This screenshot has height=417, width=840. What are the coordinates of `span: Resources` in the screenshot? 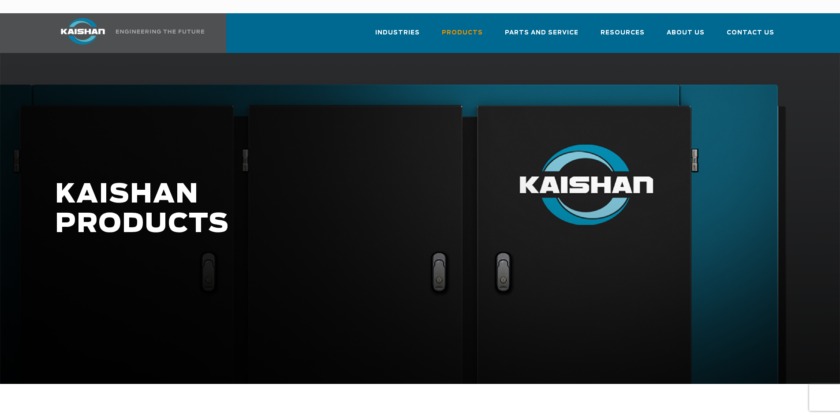 It's located at (623, 33).